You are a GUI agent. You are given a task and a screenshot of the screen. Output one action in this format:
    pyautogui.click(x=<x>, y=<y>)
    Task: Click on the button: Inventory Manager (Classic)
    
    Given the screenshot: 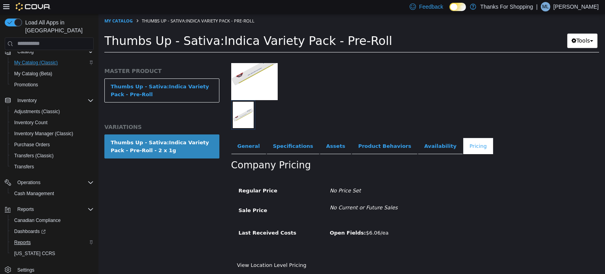 What is the action you would take?
    pyautogui.click(x=52, y=133)
    